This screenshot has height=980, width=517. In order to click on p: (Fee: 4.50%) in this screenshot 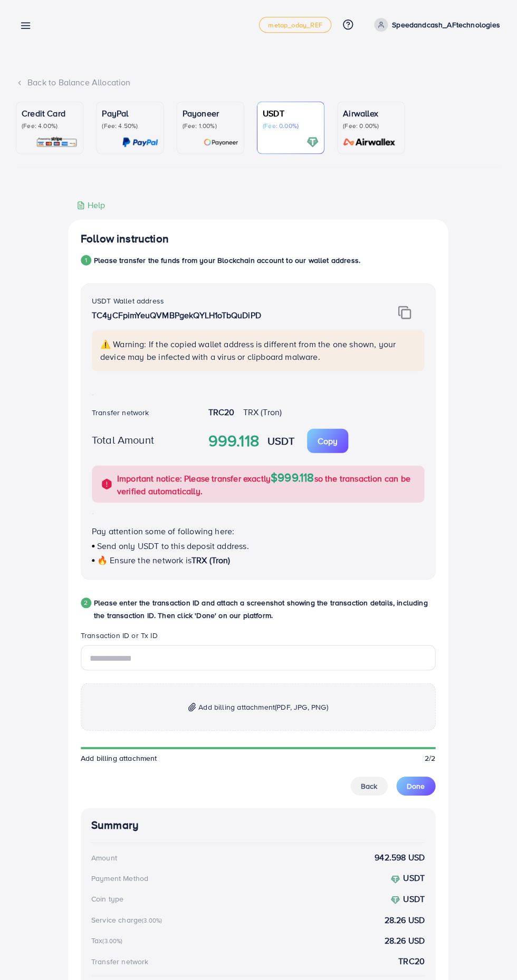, I will do `click(131, 127)`.